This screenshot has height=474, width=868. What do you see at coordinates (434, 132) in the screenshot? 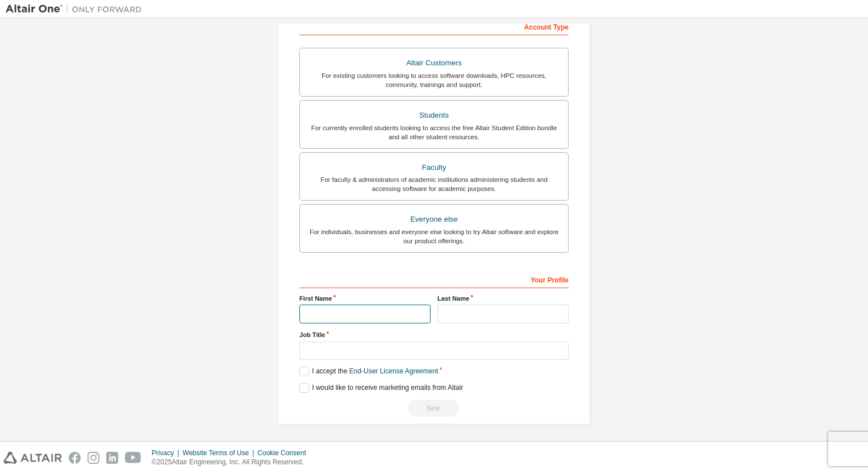
I see `div: For currently enrolled students looking to access the free Altair Student Edition bundle and all ...` at bounding box center [434, 132].